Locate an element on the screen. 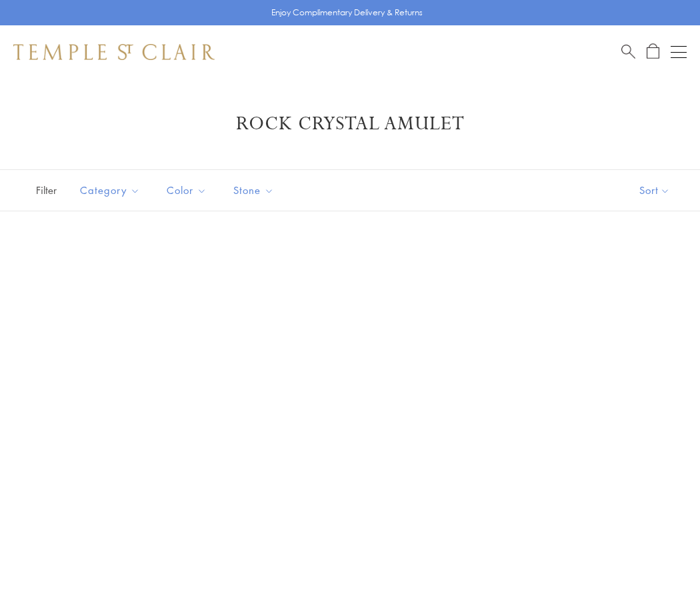  button: Open navigation is located at coordinates (679, 52).